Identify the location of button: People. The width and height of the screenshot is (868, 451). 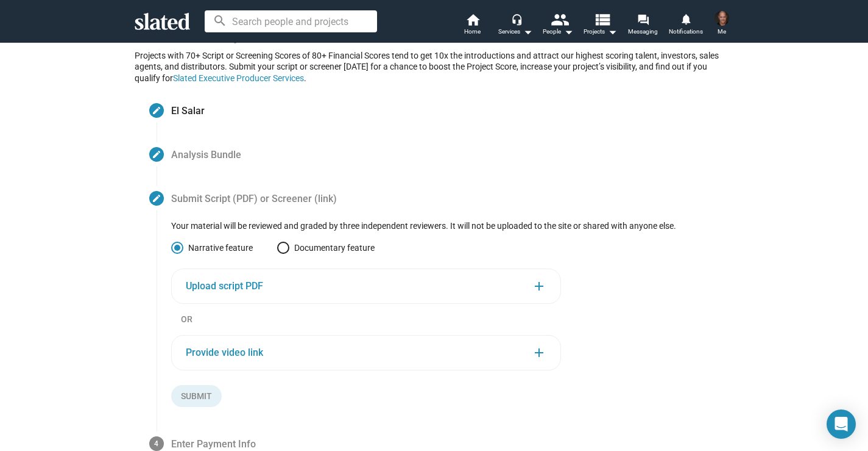
(558, 26).